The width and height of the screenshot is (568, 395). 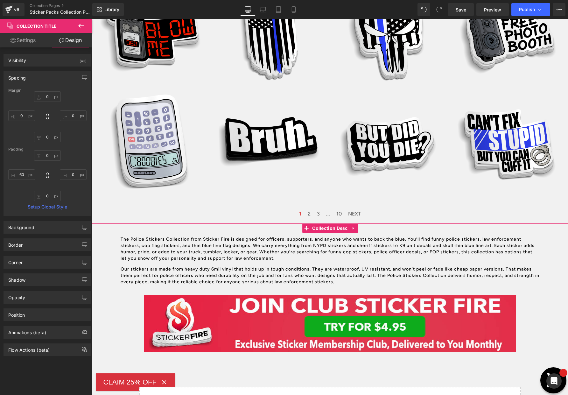 What do you see at coordinates (47, 207) in the screenshot?
I see `a: Setup Global Style` at bounding box center [47, 207].